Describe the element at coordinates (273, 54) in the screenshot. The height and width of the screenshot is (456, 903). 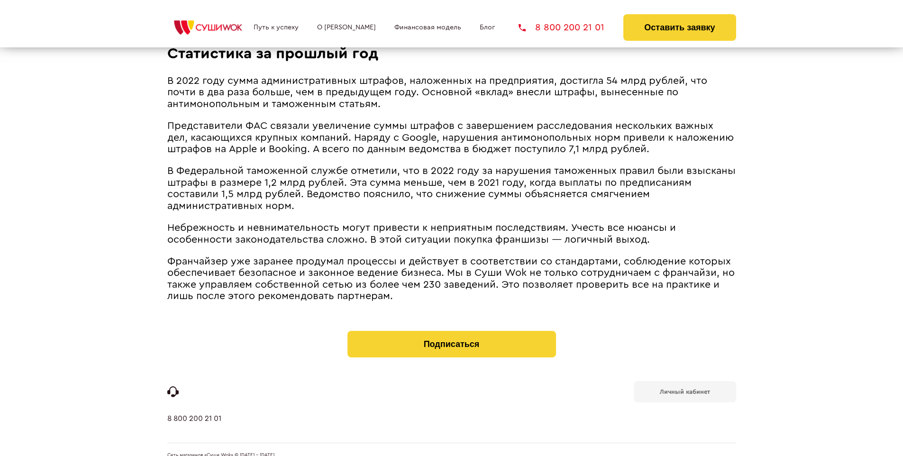
I see `span: Статистика за прошлый год` at that location.